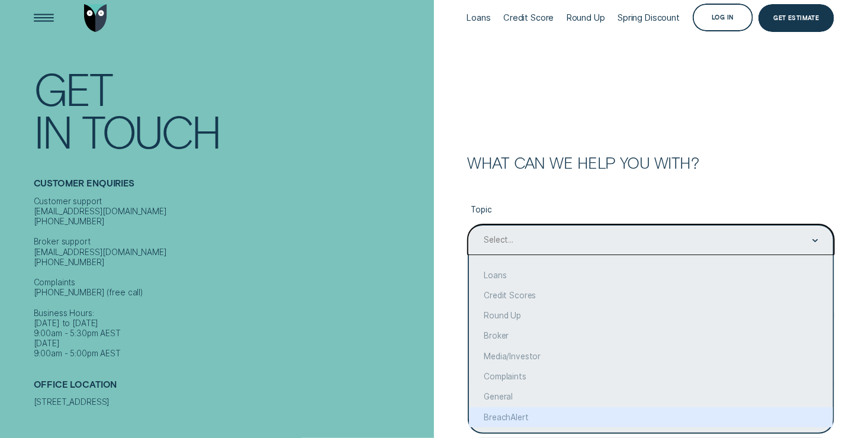  What do you see at coordinates (231, 388) in the screenshot?
I see `h2: Office Location` at bounding box center [231, 388].